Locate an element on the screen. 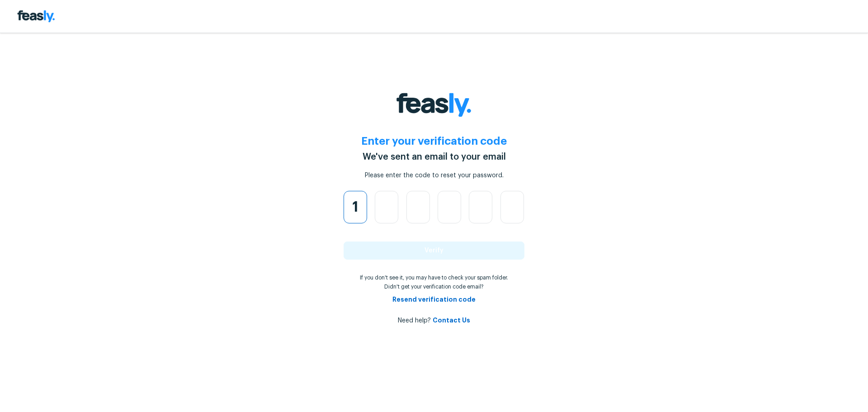 The height and width of the screenshot is (412, 868). a: Resend verification code is located at coordinates (434, 300).